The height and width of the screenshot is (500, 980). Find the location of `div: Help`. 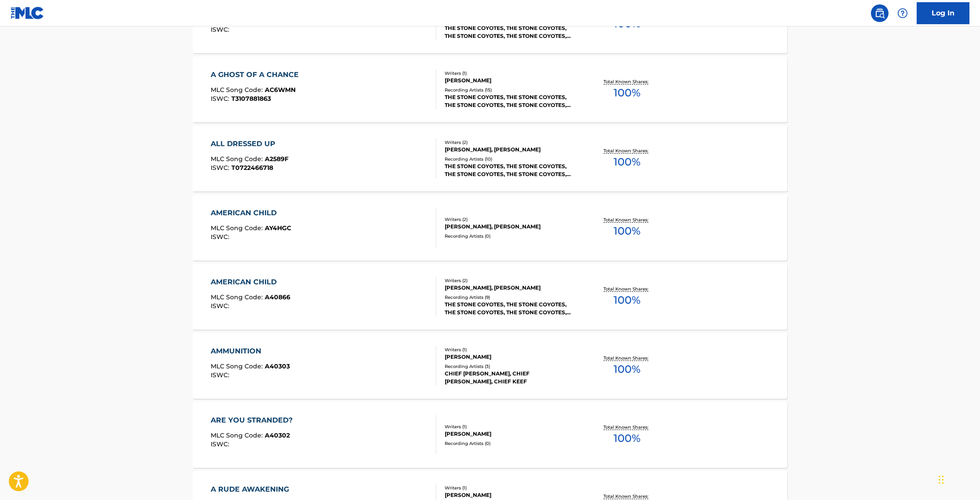

div: Help is located at coordinates (903, 13).